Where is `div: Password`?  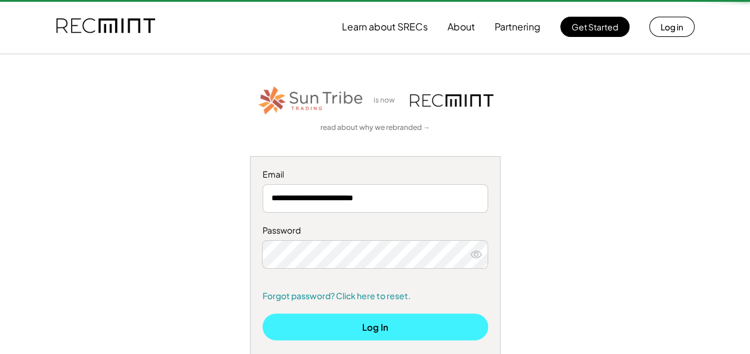 div: Password is located at coordinates (375, 231).